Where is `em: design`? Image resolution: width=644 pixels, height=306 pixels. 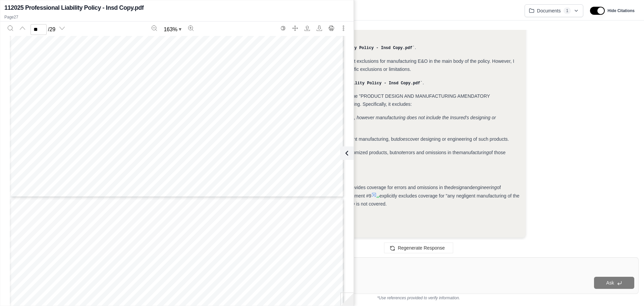
em: design is located at coordinates (458, 188).